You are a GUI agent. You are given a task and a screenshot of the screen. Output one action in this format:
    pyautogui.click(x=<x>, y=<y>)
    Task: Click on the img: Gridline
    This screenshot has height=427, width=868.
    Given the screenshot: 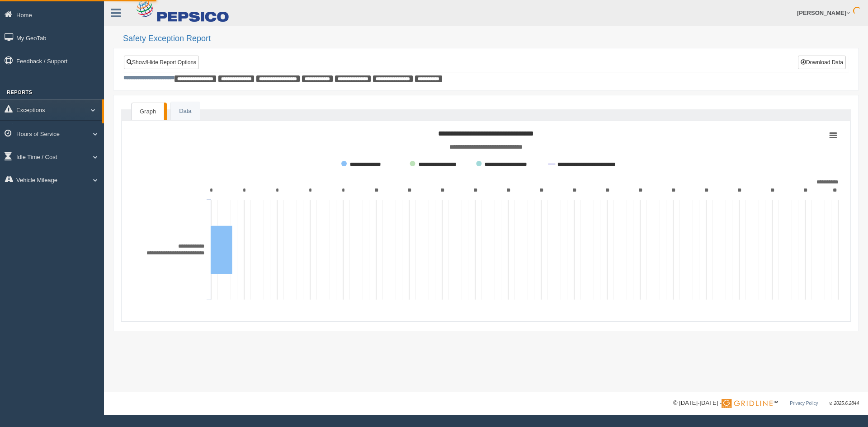 What is the action you would take?
    pyautogui.click(x=747, y=403)
    